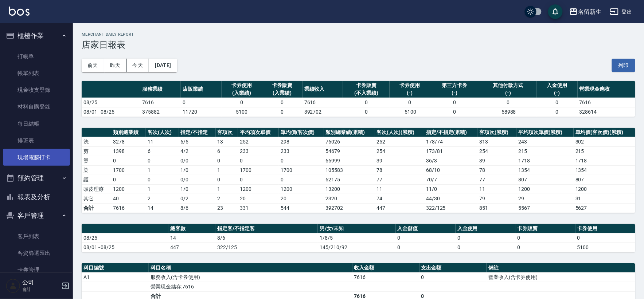  What do you see at coordinates (349, 180) in the screenshot?
I see `td: 62175` at bounding box center [349, 180].